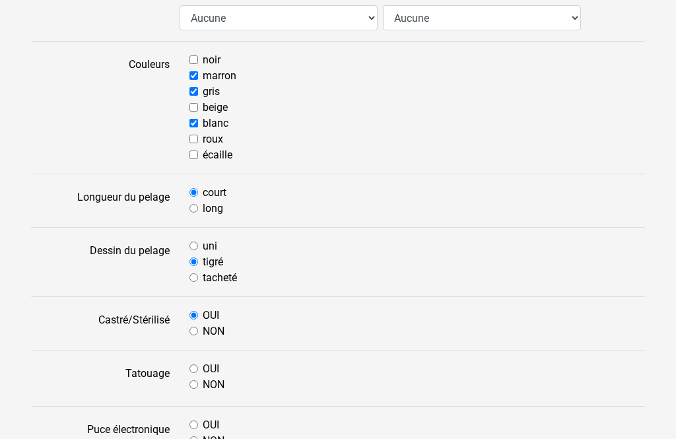 The height and width of the screenshot is (439, 676). Describe the element at coordinates (193, 192) in the screenshot. I see `input: court` at that location.